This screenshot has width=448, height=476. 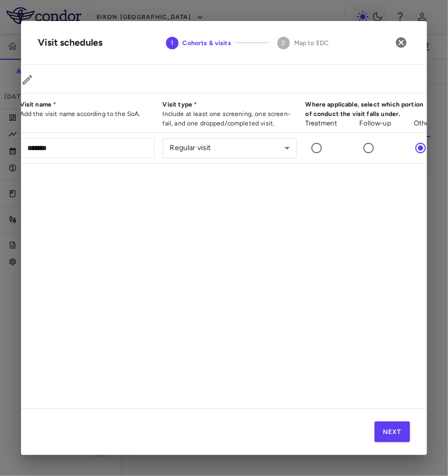 I want to click on p: Treatment, so click(x=321, y=123).